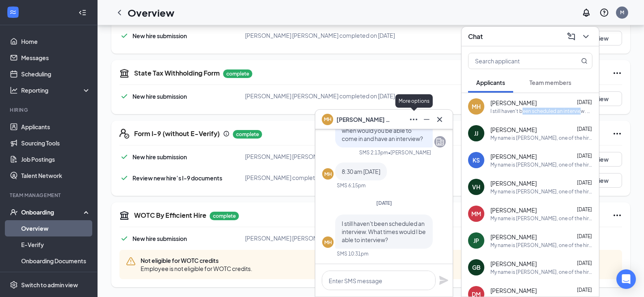 The image size is (644, 297). What do you see at coordinates (49, 195) in the screenshot?
I see `div: Team Management` at bounding box center [49, 195].